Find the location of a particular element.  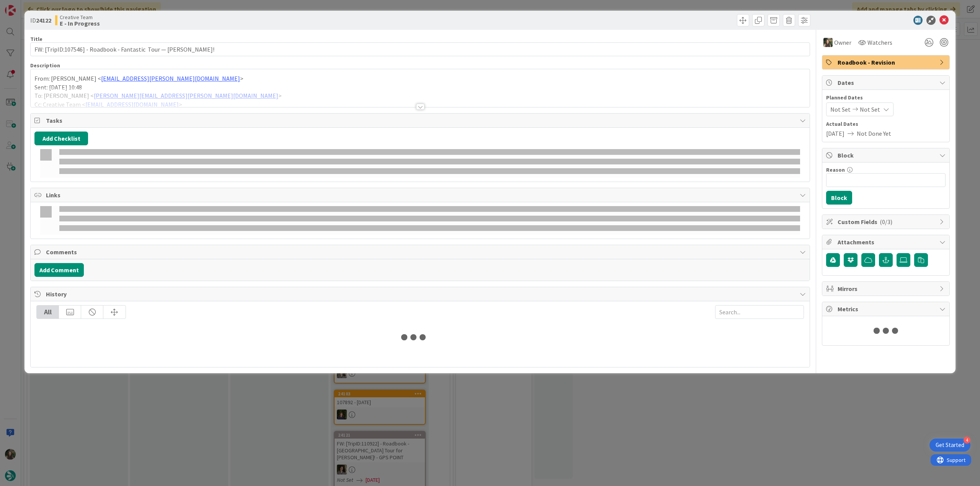

label: Reason is located at coordinates (835, 170).